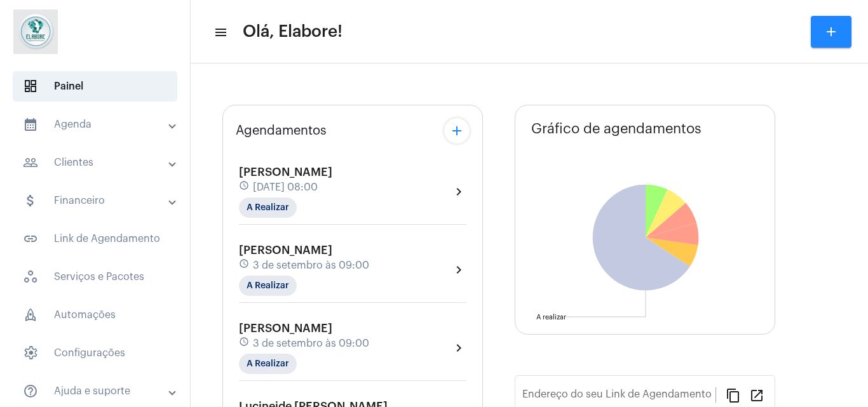  I want to click on span: Painel, so click(95, 86).